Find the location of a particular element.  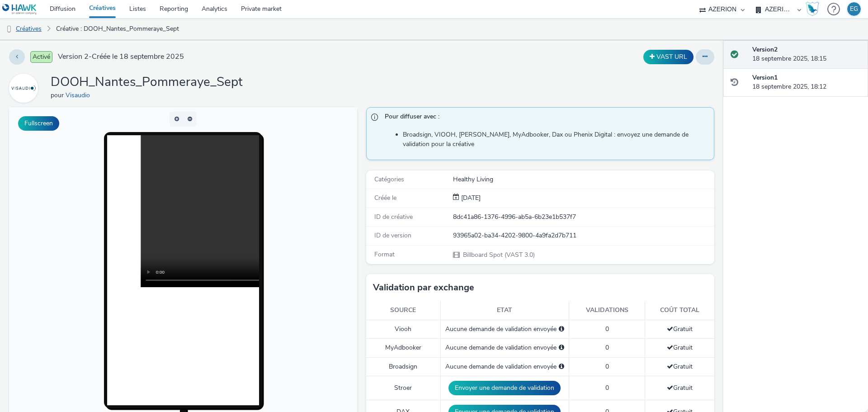

div: Sélectionnez un deal ci-dessous et cliquez sur Envoyer pour envoyer une demande de validation à M... is located at coordinates (562, 348).